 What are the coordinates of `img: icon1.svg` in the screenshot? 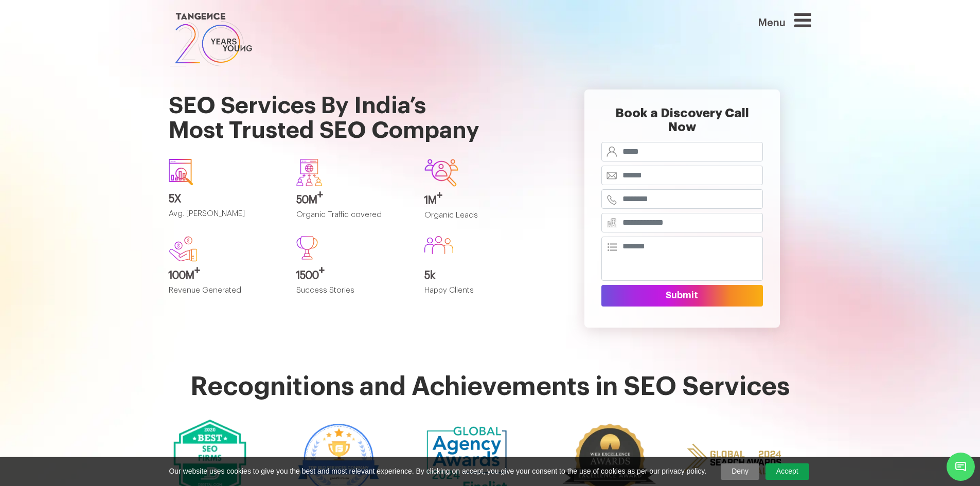 It's located at (181, 172).